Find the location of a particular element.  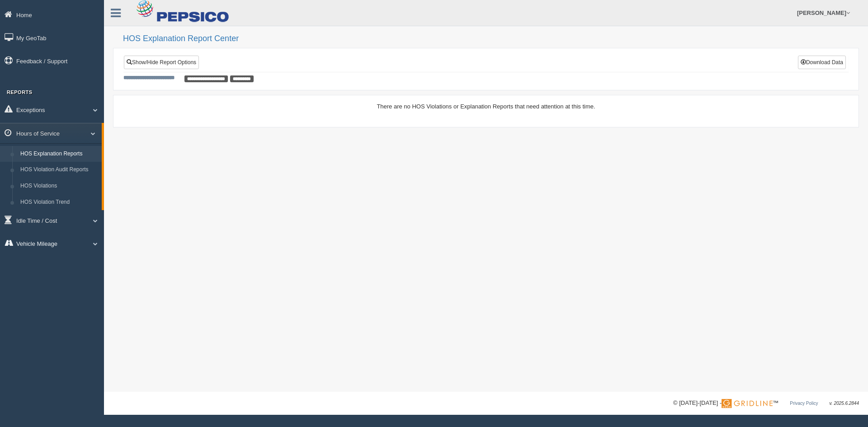

button: Download Data is located at coordinates (822, 62).